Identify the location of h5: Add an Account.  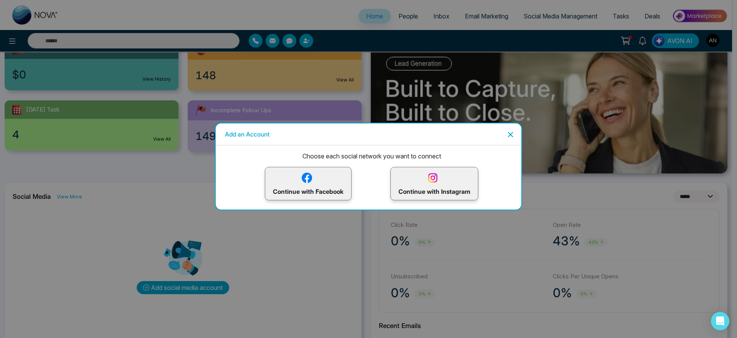
(247, 134).